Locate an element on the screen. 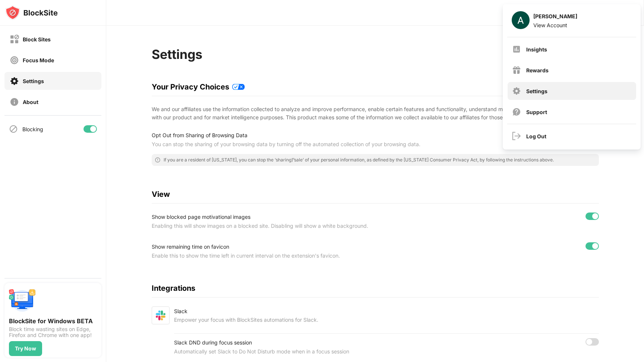  div: Slack is located at coordinates (246, 311).